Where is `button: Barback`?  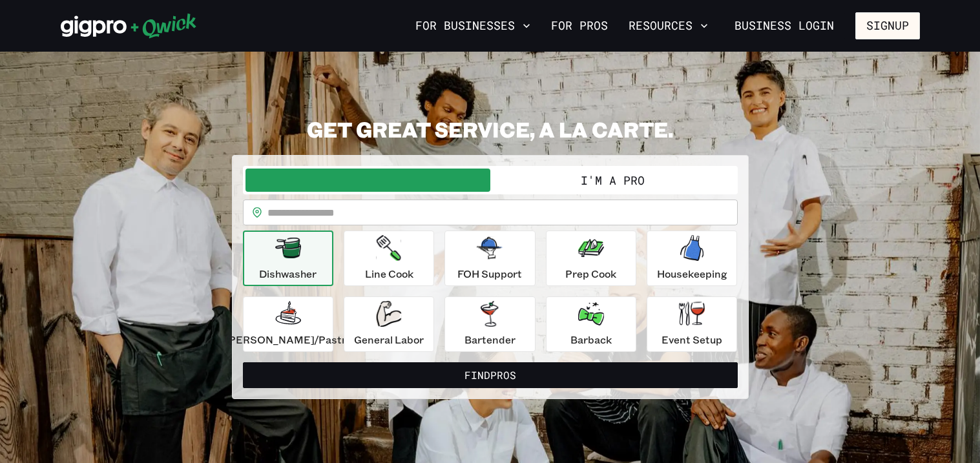
button: Barback is located at coordinates (591, 324).